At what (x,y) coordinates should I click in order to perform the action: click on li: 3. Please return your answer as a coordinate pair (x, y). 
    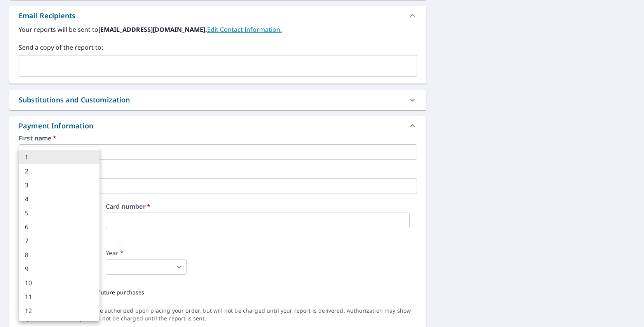
    Looking at the image, I should click on (59, 185).